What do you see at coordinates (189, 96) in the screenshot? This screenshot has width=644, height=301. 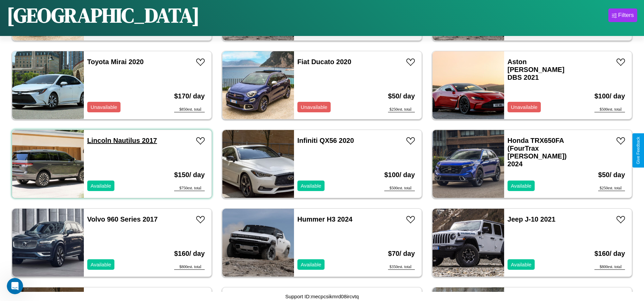 I see `h3: $ 170 / day` at bounding box center [189, 96].